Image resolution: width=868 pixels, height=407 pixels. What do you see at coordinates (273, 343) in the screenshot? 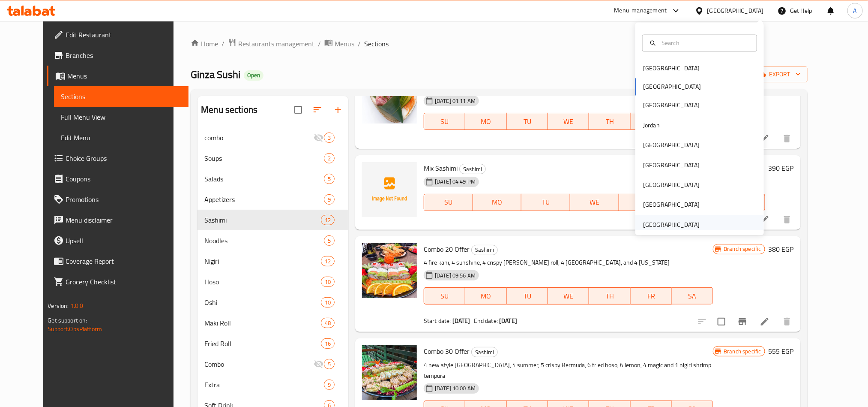
I see `div: Fried Roll16` at bounding box center [273, 343].